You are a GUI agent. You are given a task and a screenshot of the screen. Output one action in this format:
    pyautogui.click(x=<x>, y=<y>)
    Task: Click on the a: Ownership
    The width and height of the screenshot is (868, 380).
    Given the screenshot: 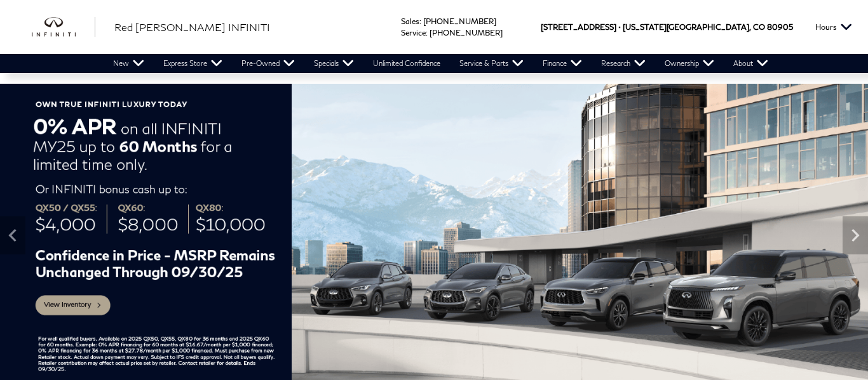 What is the action you would take?
    pyautogui.click(x=689, y=63)
    